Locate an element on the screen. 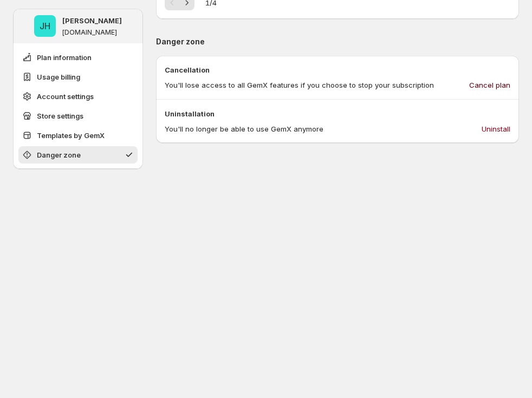 This screenshot has width=532, height=398. p: Uninstallation is located at coordinates (338, 114).